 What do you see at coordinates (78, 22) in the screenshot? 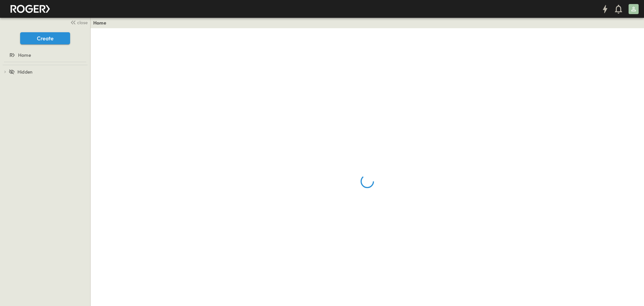
I see `button: close` at bounding box center [78, 22].